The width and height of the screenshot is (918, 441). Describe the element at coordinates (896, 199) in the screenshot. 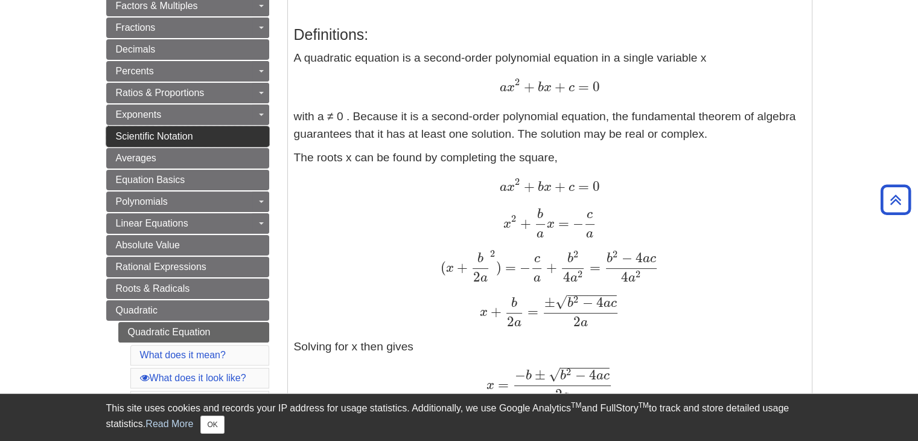

I see `a: Back to Top` at that location.